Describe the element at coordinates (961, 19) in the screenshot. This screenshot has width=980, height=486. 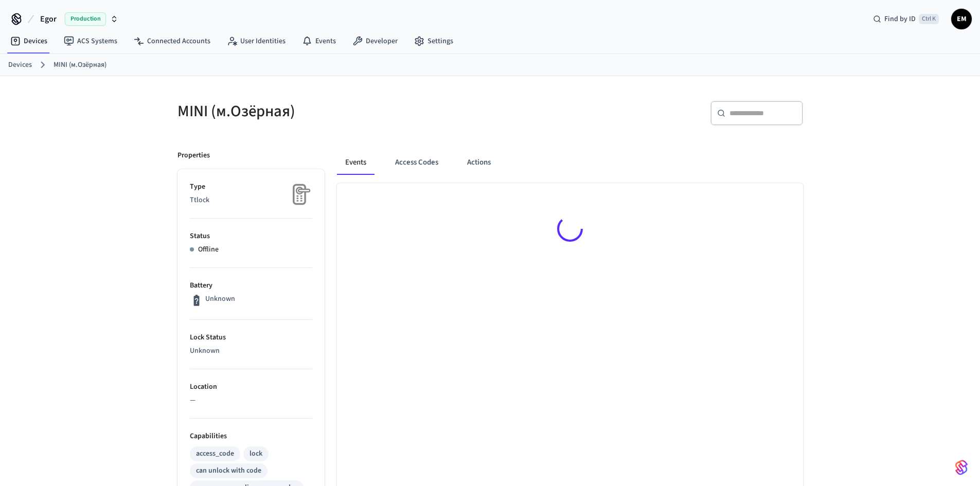
I see `button: ЕМ` at that location.